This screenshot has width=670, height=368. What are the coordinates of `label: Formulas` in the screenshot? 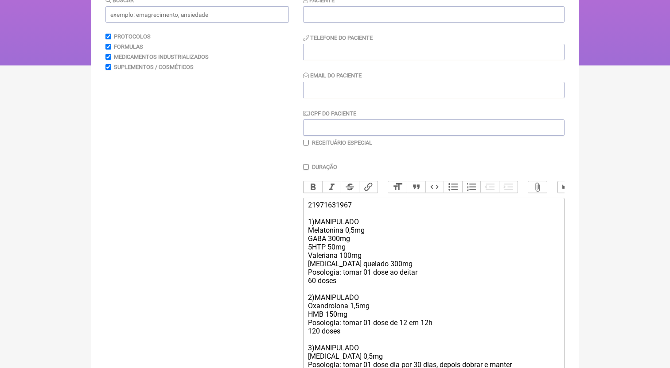 It's located at (128, 46).